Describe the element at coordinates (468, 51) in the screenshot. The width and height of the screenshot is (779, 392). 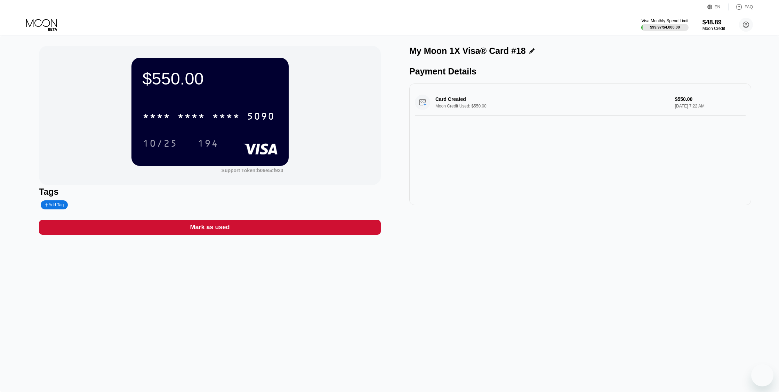
I see `div: My Moon 1X Visa® Card #18` at that location.